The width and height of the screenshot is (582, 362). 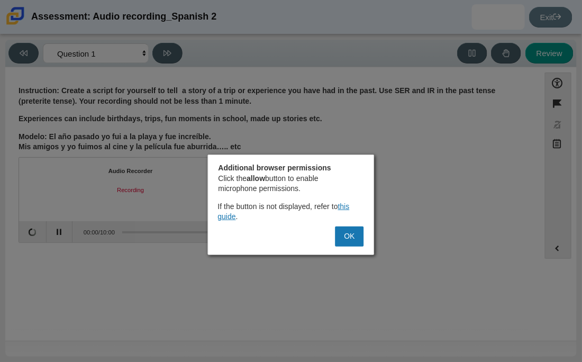 I want to click on strong: allow, so click(x=256, y=178).